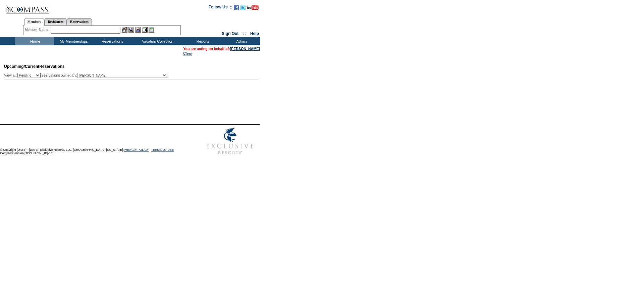  Describe the element at coordinates (34, 41) in the screenshot. I see `td: Home` at that location.